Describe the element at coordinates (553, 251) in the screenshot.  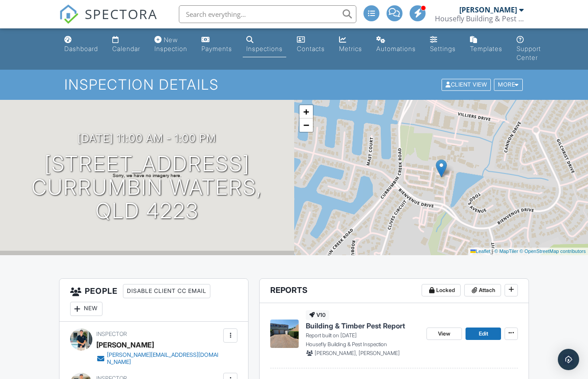
I see `a: © OpenStreetMap contributors` at that location.